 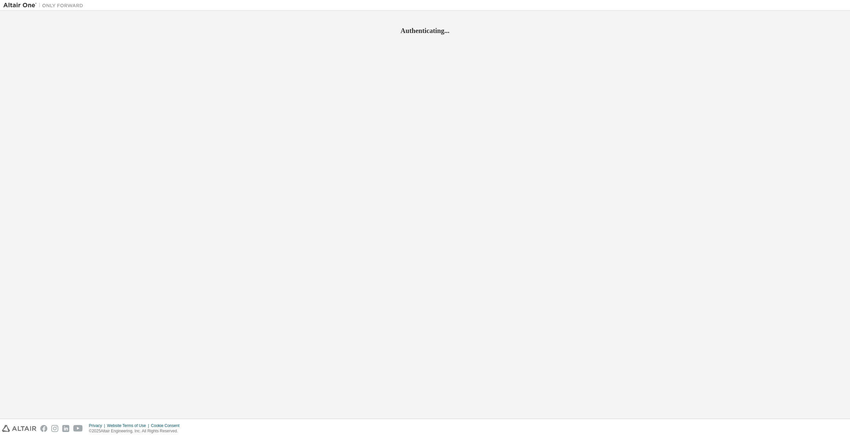 I want to click on img: Altair One, so click(x=45, y=5).